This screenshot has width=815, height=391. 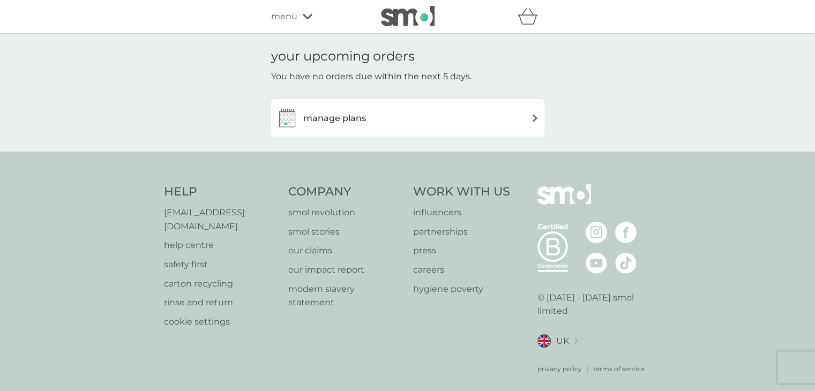 What do you see at coordinates (221, 322) in the screenshot?
I see `p: cookie settings` at bounding box center [221, 322].